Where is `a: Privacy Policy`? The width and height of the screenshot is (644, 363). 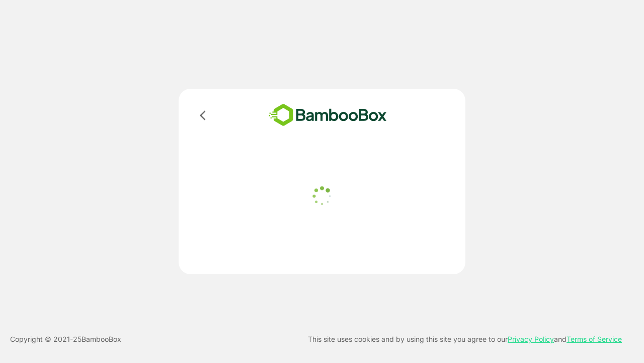 a: Privacy Policy is located at coordinates (531, 339).